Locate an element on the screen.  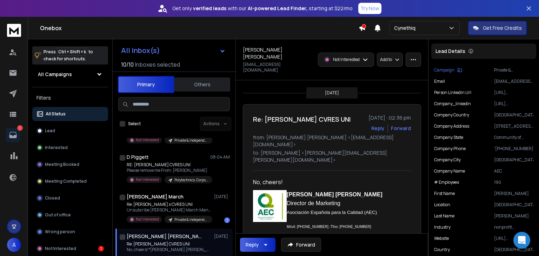
p: 1 is located at coordinates (20, 128).